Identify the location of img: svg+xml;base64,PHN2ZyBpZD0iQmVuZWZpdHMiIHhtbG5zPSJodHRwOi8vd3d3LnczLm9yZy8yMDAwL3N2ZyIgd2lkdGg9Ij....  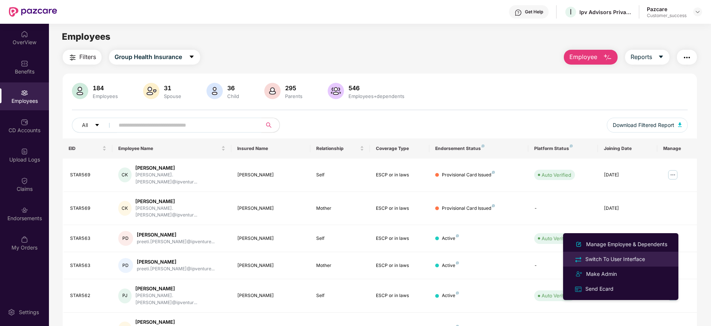
(24, 63).